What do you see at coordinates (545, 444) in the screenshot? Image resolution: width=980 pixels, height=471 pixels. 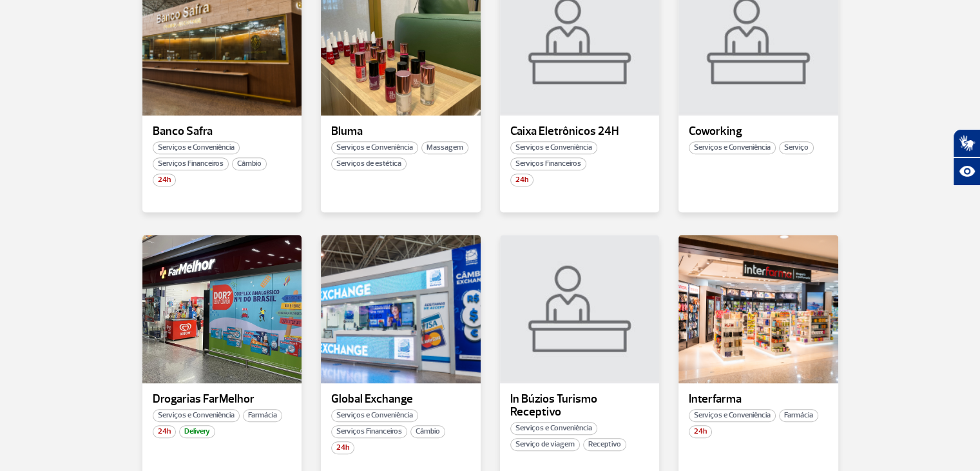 I see `span: Serviço de viagem` at bounding box center [545, 444].